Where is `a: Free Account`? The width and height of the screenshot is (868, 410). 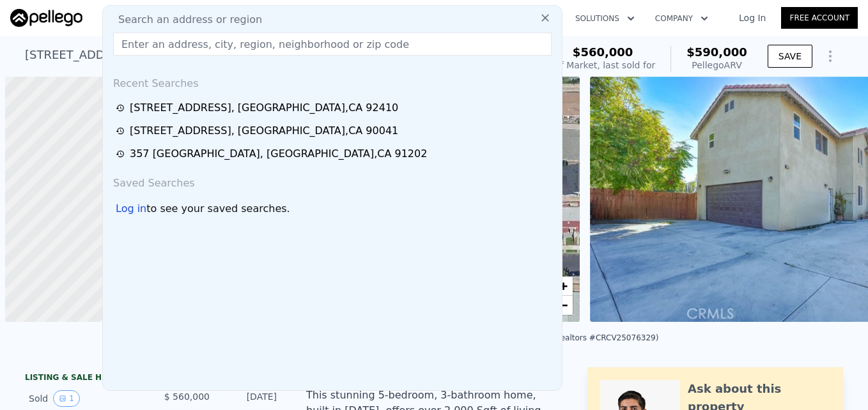 a: Free Account is located at coordinates (819, 18).